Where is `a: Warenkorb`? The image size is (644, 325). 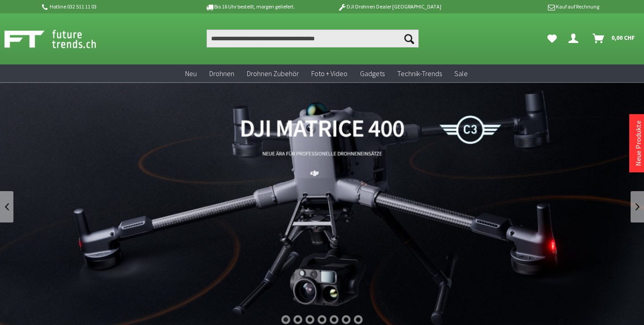 a: Warenkorb is located at coordinates (614, 38).